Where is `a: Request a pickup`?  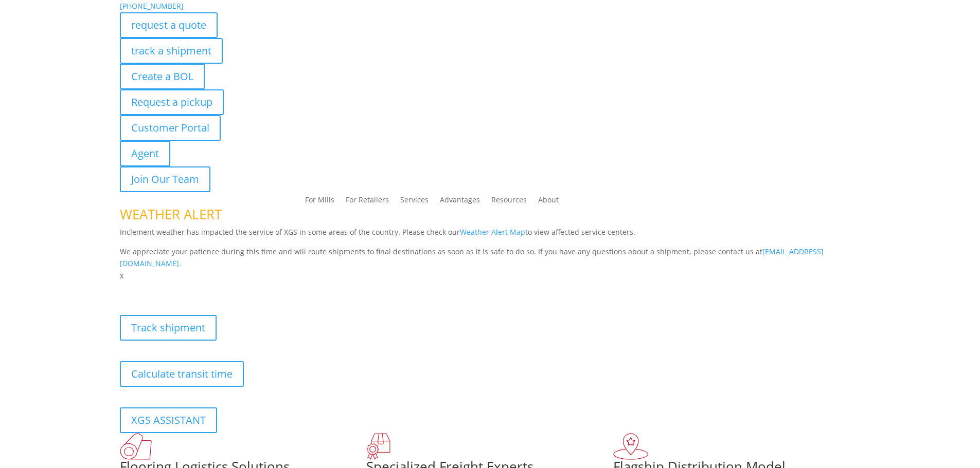
a: Request a pickup is located at coordinates (172, 102).